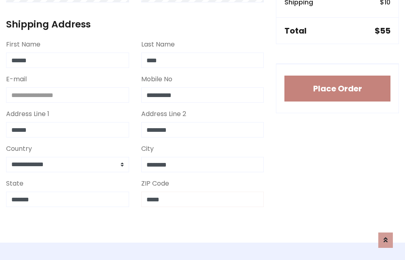 Image resolution: width=405 pixels, height=260 pixels. I want to click on button: Place Order, so click(337, 89).